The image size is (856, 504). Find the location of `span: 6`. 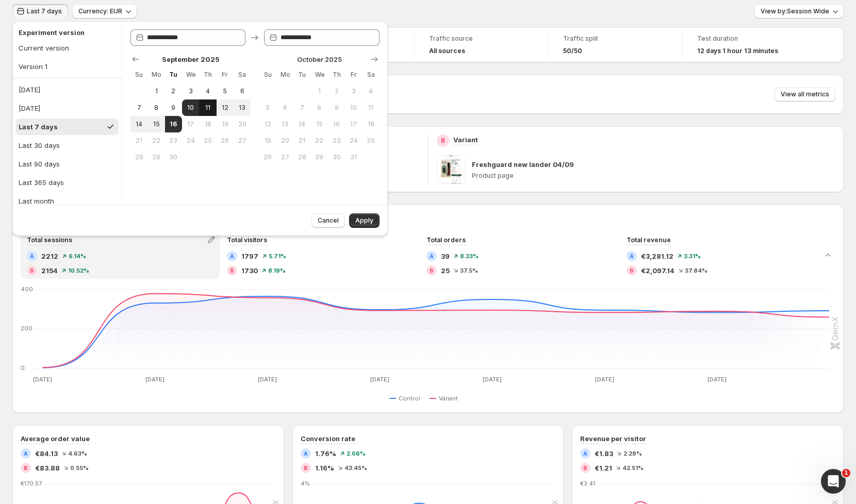

span: 6 is located at coordinates (242, 91).